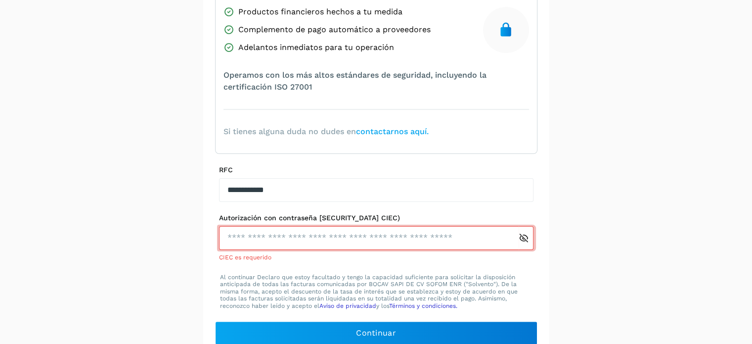  Describe the element at coordinates (316, 47) in the screenshot. I see `span: Adelantos inmediatos para tu operación` at that location.